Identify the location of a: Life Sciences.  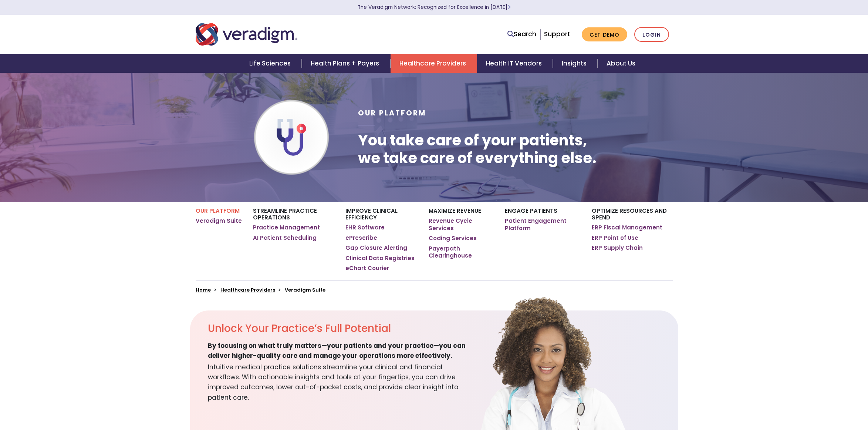
(271, 63).